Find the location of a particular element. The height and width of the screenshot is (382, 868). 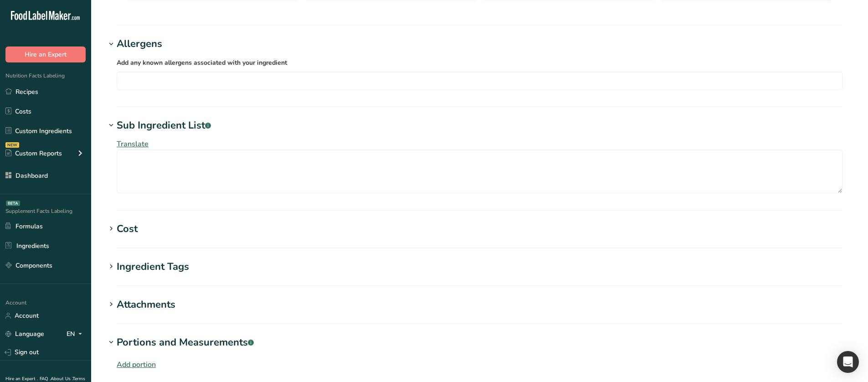

div: Attachments is located at coordinates (146, 304).